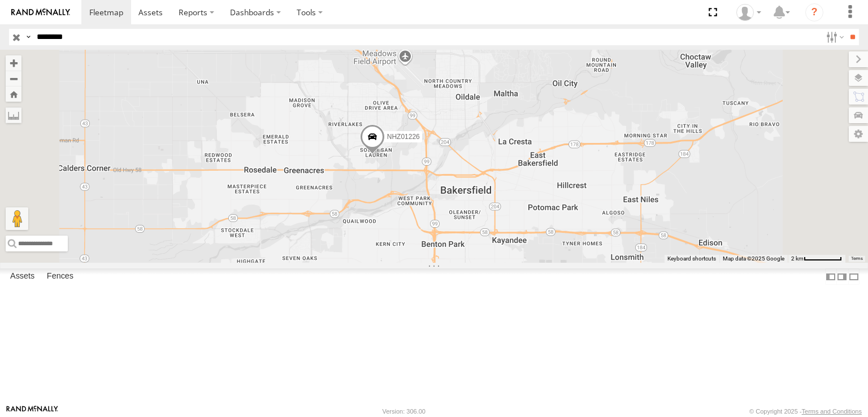 This screenshot has width=868, height=417. I want to click on div: Zulema McIntosch, so click(749, 13).